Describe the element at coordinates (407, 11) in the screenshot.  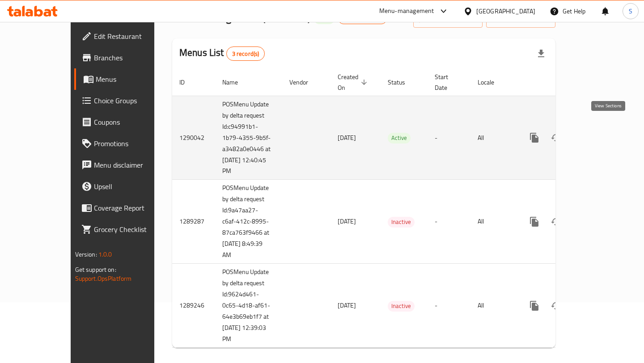
I see `div: Menu-management` at that location.